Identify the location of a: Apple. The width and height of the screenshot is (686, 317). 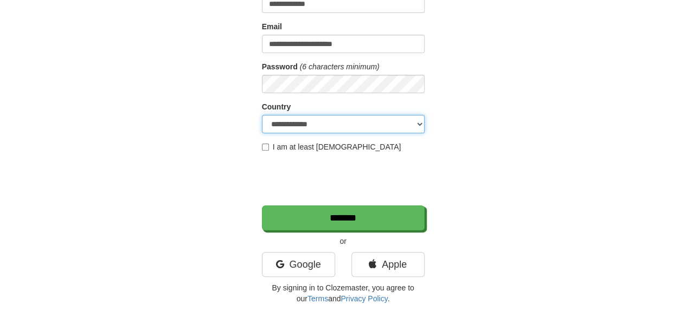
(388, 265).